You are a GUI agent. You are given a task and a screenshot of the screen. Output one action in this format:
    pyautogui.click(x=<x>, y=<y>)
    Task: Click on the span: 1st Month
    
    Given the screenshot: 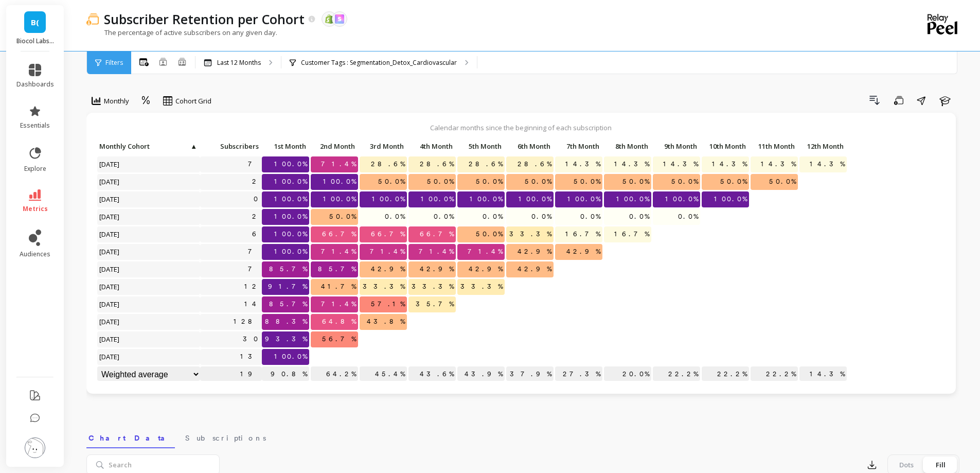 What is the action you would take?
    pyautogui.click(x=285, y=146)
    